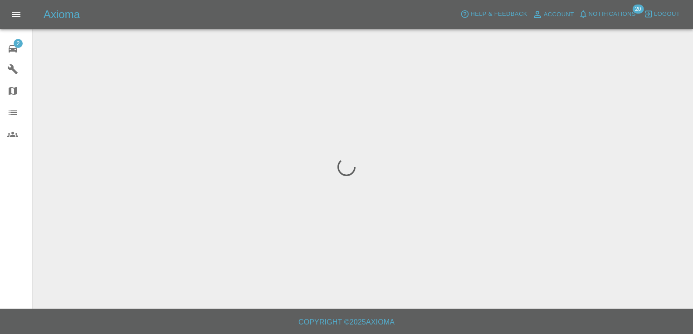  What do you see at coordinates (346, 323) in the screenshot?
I see `h6: Copyright © 2025 Axioma` at bounding box center [346, 323].